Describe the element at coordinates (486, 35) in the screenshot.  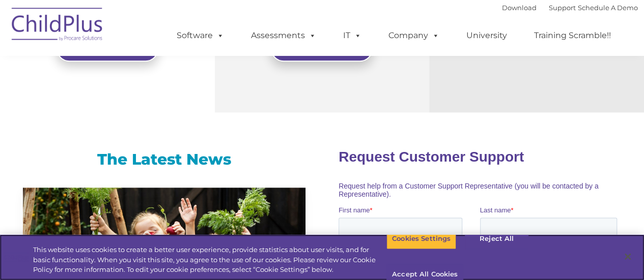
I see `a: University` at that location.